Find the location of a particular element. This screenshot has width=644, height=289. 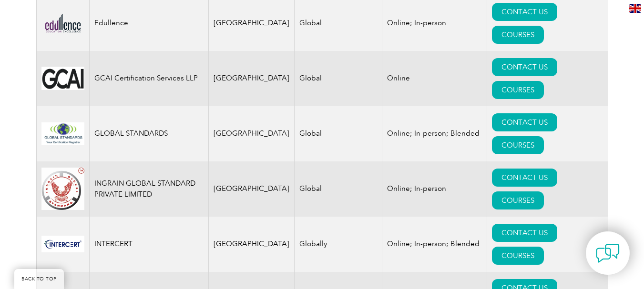

img: 2b2a24ac-d9bc-ea11-a814-000d3a79823d-logo.jpg is located at coordinates (63, 133).